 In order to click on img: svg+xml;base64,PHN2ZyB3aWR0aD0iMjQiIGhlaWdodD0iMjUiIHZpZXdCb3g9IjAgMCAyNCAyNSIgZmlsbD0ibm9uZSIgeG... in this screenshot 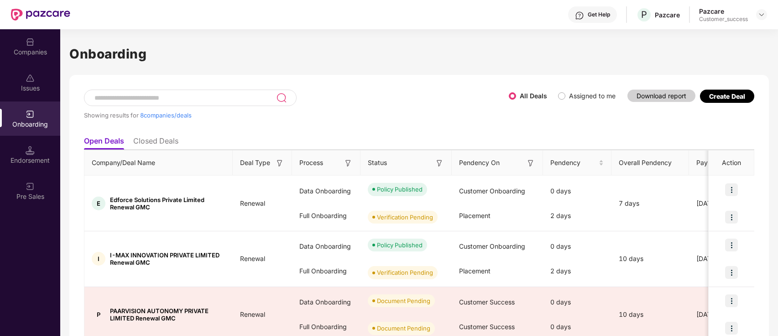, I will do `click(281, 98)`.